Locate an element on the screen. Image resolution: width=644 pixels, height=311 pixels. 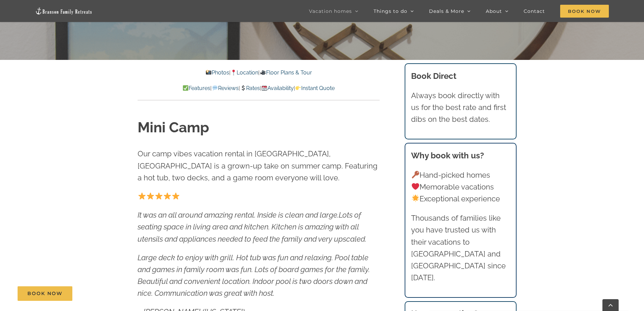
b: Book Direct is located at coordinates (434, 75).